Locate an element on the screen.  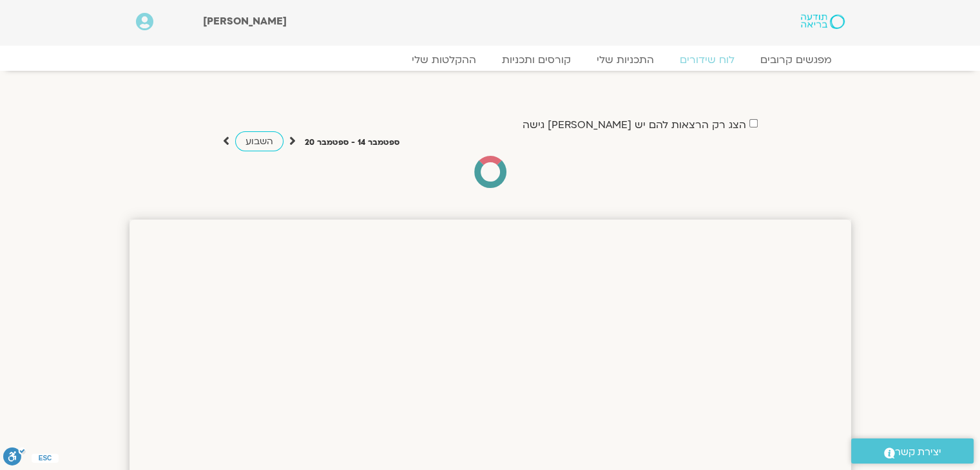
a: התכניות שלי is located at coordinates (625, 60).